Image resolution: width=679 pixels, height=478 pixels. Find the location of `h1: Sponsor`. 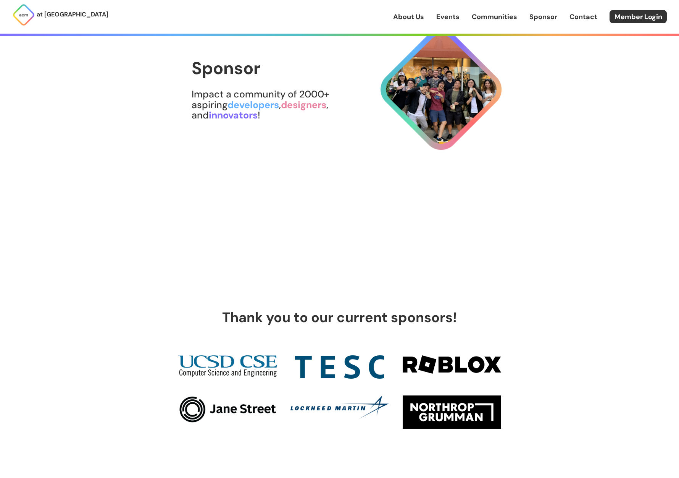

h1: Sponsor is located at coordinates (282, 68).